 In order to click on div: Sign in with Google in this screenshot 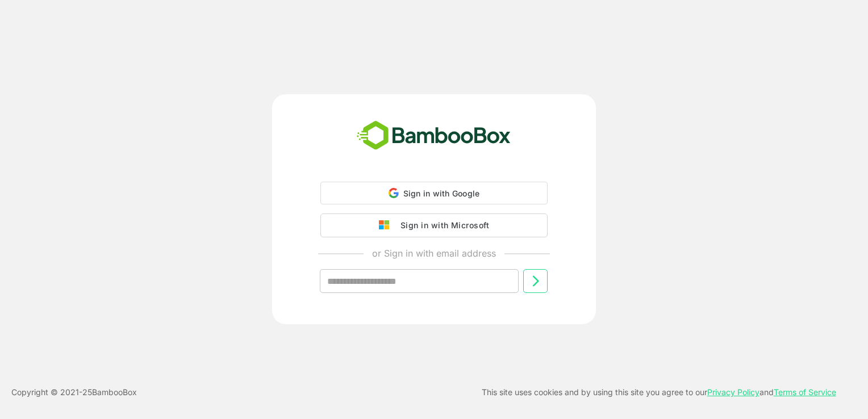, I will do `click(434, 193)`.